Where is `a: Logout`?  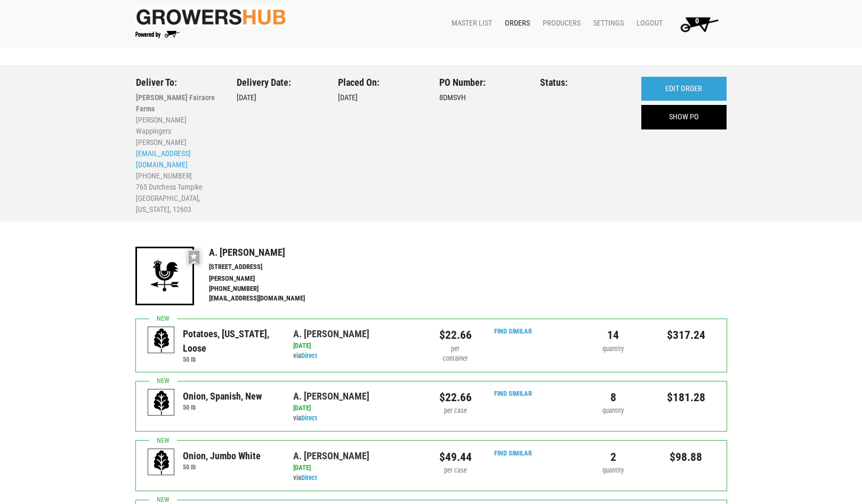 a: Logout is located at coordinates (647, 23).